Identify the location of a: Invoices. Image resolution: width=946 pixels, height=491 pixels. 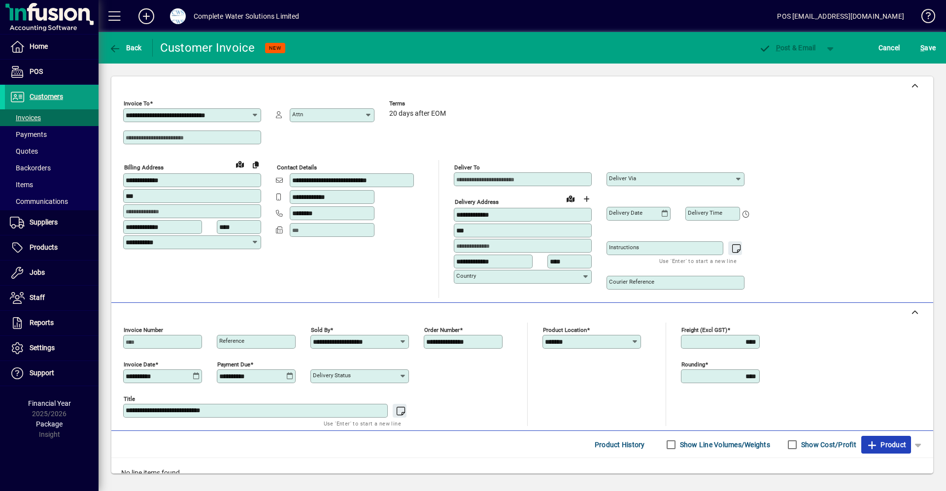
(52, 118).